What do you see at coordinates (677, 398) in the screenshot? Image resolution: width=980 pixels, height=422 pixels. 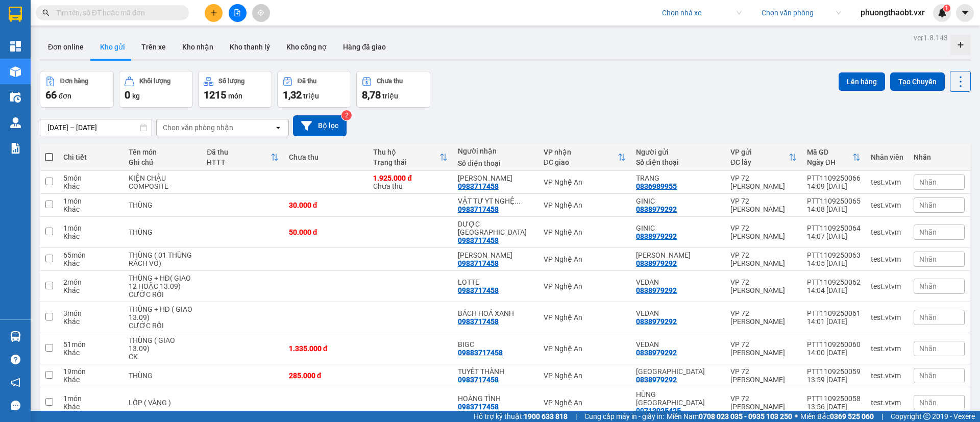 I see `div: HÙNG OSAKA` at bounding box center [677, 398].